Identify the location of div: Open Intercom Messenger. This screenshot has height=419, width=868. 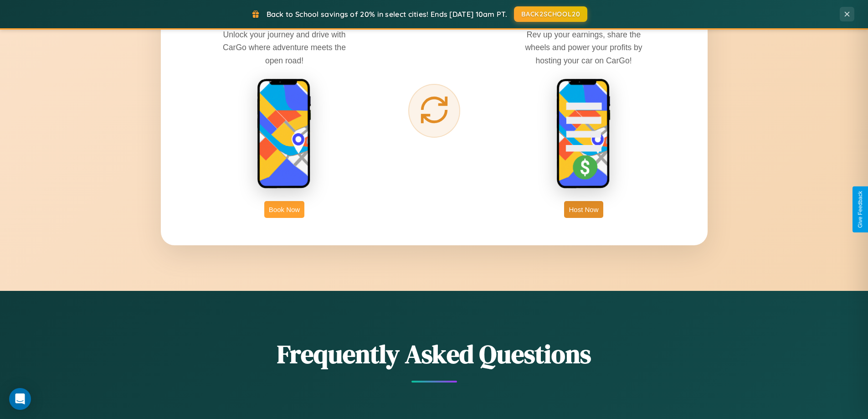
(20, 399).